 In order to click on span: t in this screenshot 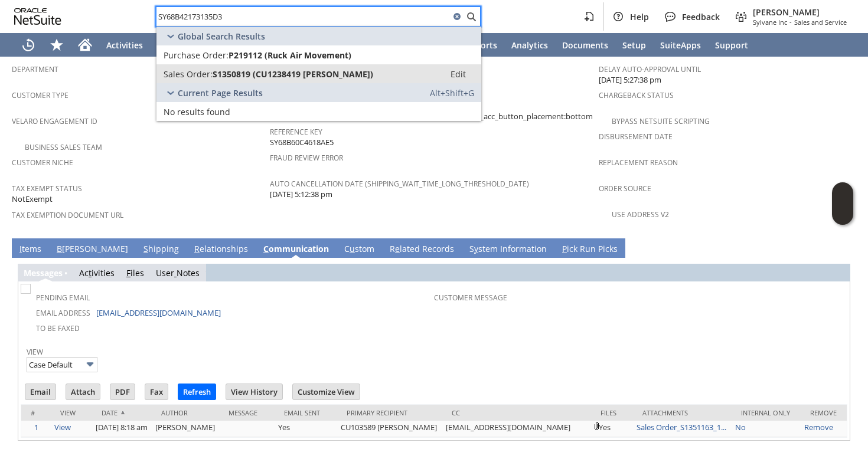, I will do `click(89, 273)`.